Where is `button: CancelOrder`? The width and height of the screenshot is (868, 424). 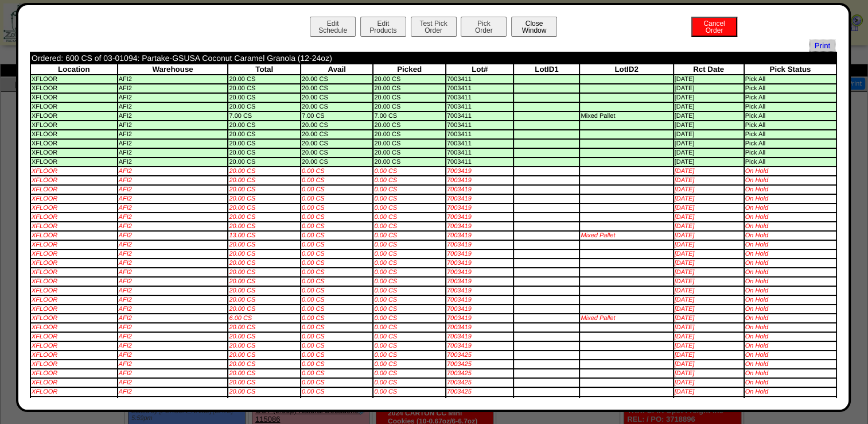
button: CancelOrder is located at coordinates (715, 27).